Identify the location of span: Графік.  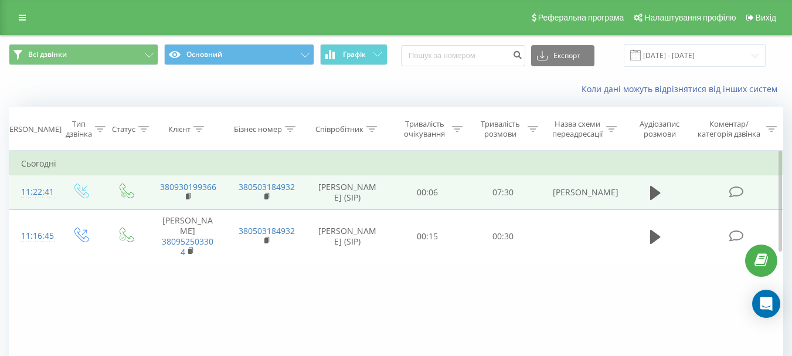
(354, 55).